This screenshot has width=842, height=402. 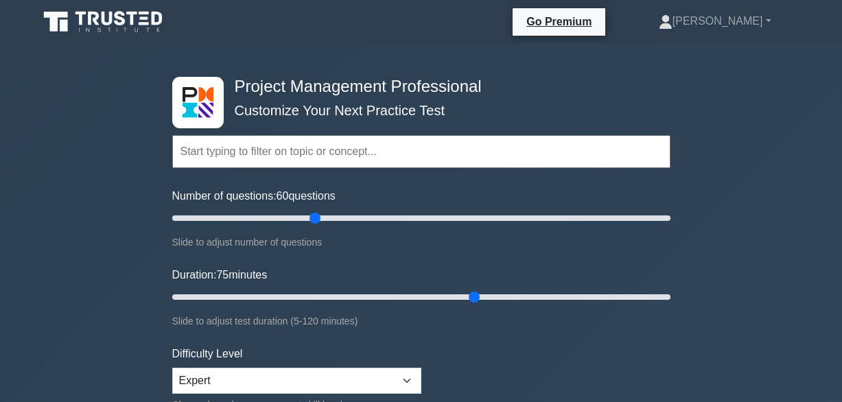 I want to click on div: Slide to adjust number of questions, so click(x=421, y=242).